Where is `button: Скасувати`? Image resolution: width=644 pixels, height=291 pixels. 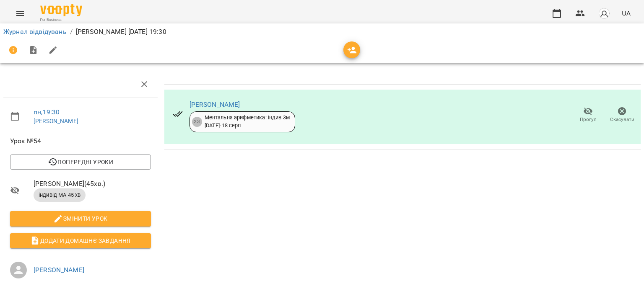 button: Скасувати is located at coordinates (622, 115).